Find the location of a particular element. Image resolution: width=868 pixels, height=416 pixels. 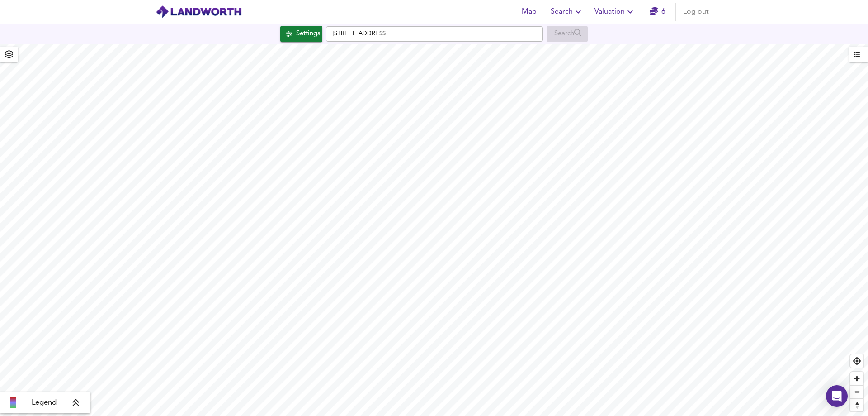

span: Zoom out is located at coordinates (856, 392).